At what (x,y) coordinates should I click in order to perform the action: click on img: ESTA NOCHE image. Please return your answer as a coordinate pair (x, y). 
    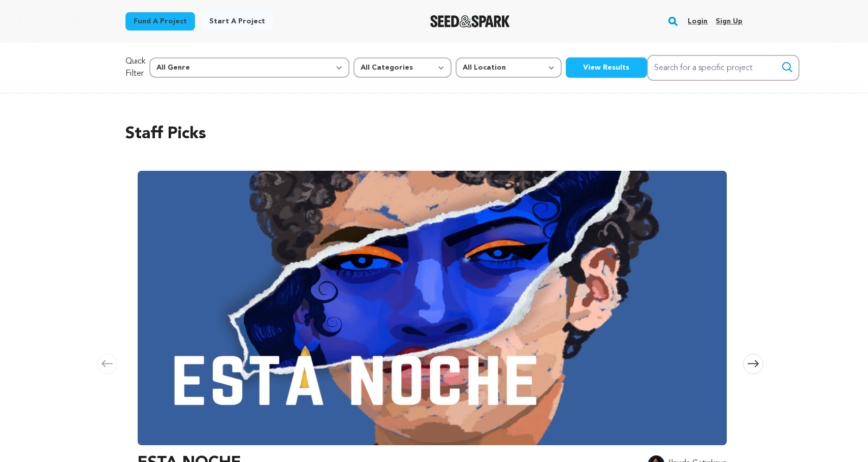
    Looking at the image, I should click on (432, 308).